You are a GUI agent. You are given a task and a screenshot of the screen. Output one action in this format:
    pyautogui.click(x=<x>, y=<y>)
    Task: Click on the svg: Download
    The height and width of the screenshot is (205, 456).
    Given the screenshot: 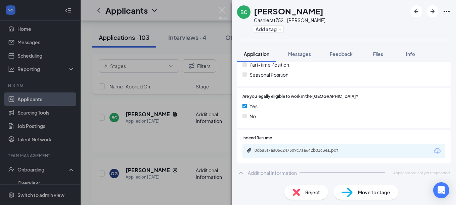 What is the action you would take?
    pyautogui.click(x=437, y=151)
    